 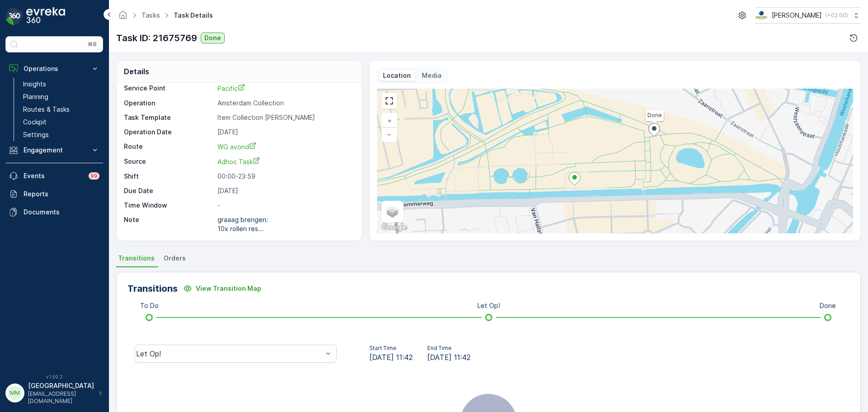 What do you see at coordinates (222, 288) in the screenshot?
I see `button: View Transition Map` at bounding box center [222, 288].